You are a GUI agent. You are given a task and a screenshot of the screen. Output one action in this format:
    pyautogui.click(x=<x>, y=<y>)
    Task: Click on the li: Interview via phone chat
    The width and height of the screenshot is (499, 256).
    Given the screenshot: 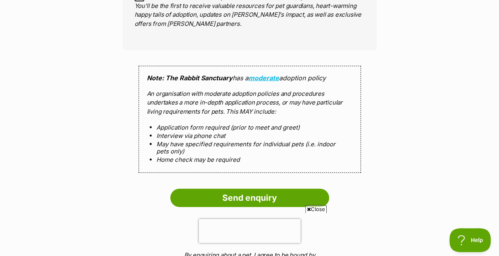 What is the action you would take?
    pyautogui.click(x=250, y=135)
    